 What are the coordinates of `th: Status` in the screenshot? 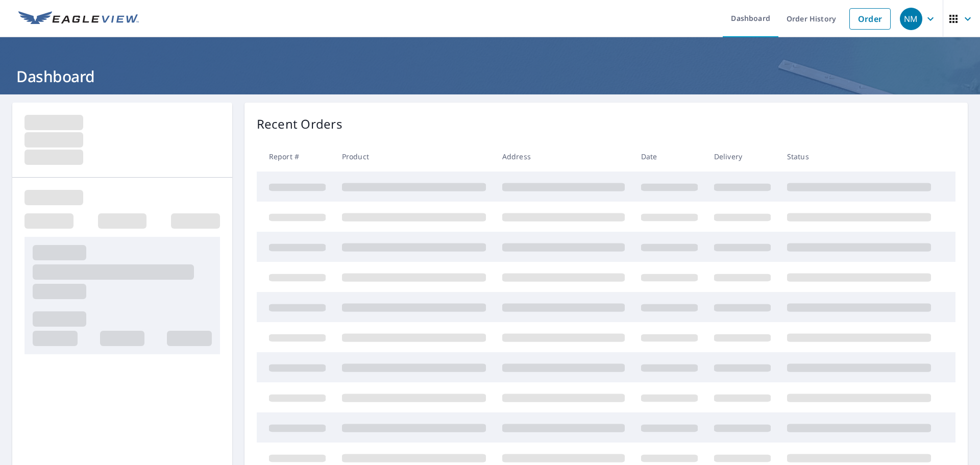 It's located at (859, 156).